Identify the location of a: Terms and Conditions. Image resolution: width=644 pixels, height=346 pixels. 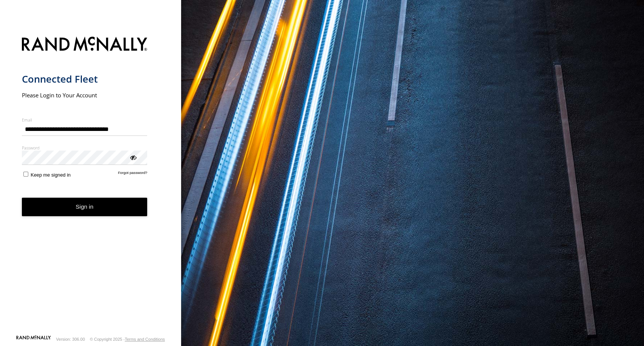
(145, 339).